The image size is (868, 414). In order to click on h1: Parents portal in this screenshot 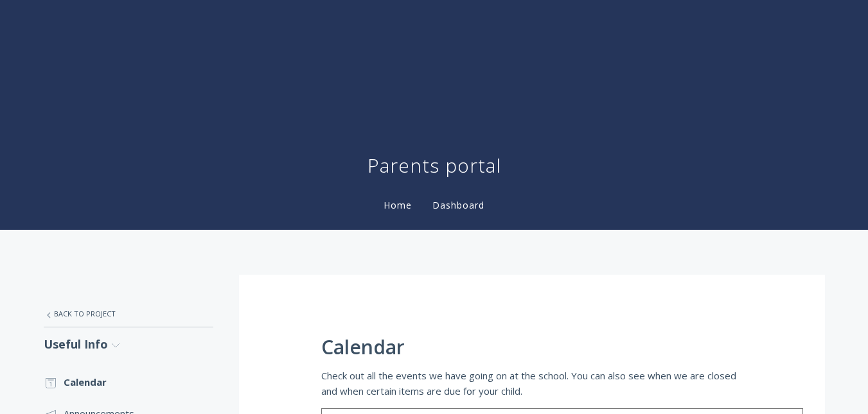, I will do `click(434, 165)`.